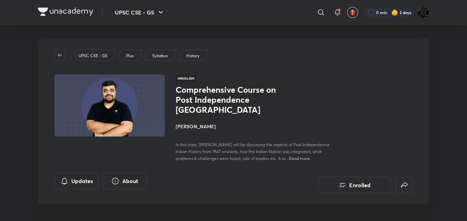  I want to click on button: false, so click(405, 185).